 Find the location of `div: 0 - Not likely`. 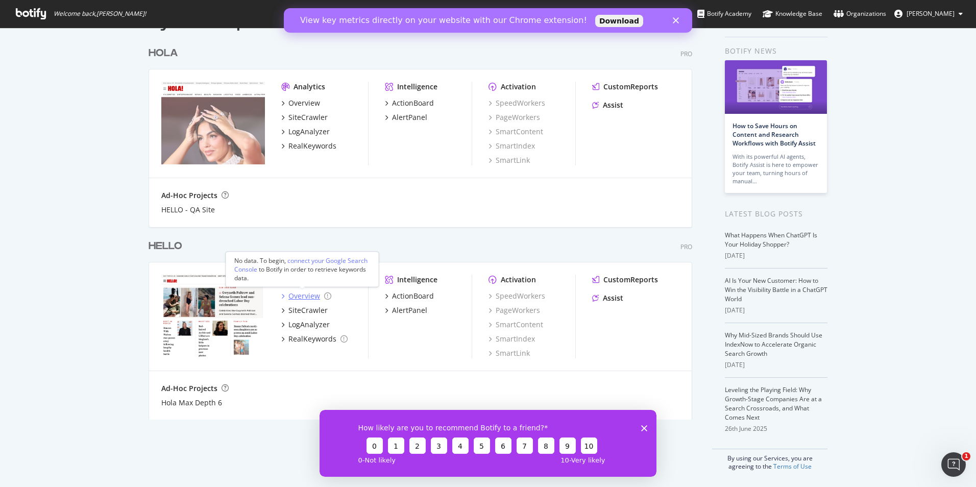

div: 0 - Not likely is located at coordinates (86, 50).